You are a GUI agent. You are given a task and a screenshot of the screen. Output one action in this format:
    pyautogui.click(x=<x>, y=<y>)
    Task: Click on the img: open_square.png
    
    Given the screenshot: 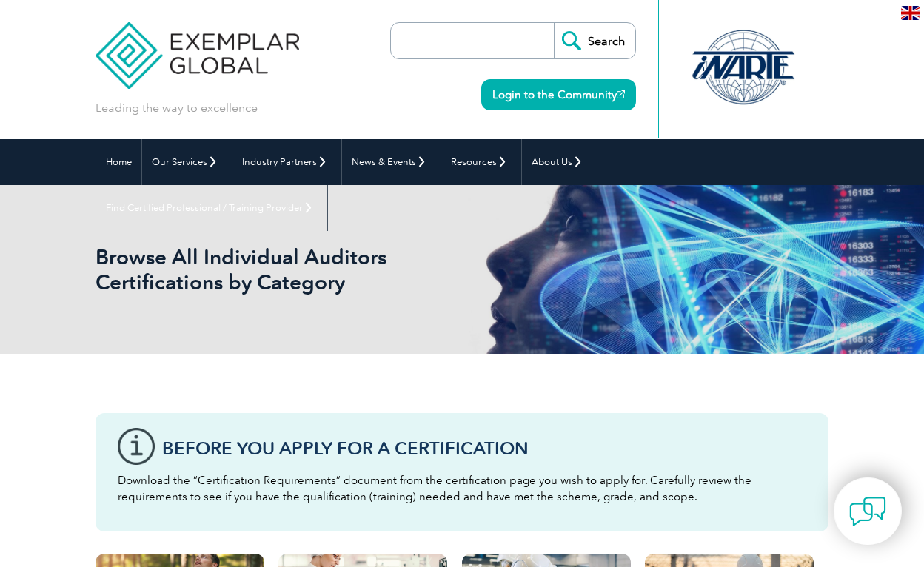 What is the action you would take?
    pyautogui.click(x=620, y=94)
    